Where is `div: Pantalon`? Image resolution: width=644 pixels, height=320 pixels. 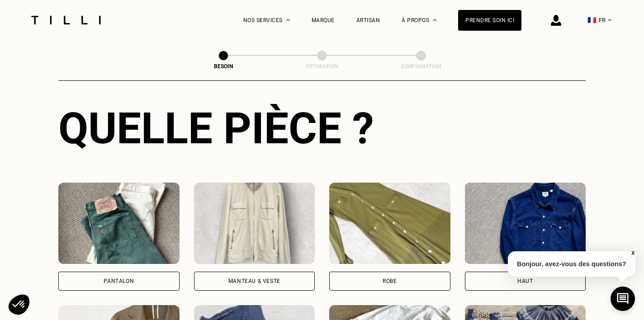 div: Pantalon is located at coordinates (119, 281).